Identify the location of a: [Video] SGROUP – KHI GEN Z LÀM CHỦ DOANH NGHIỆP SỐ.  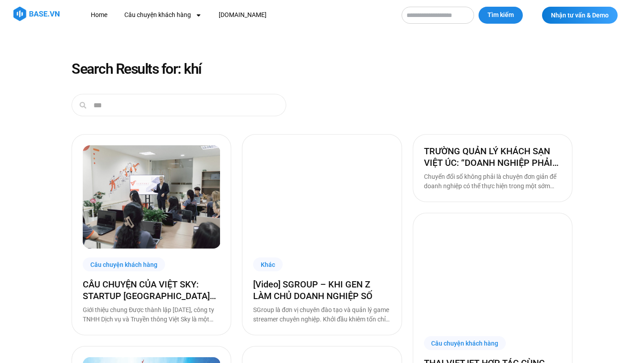
(321, 290).